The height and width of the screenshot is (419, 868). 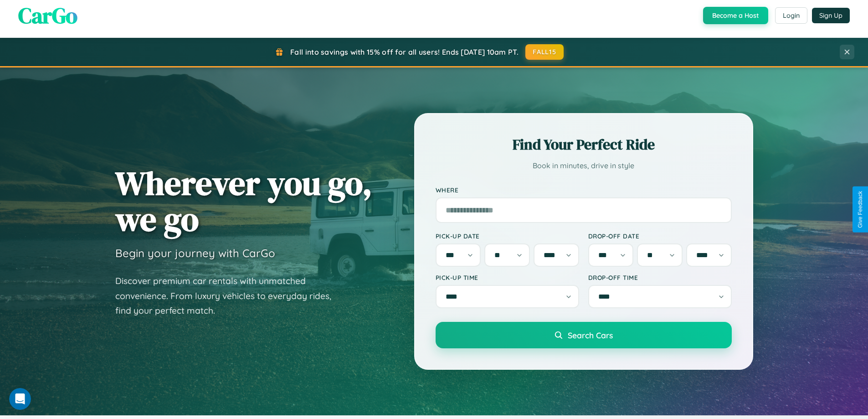 I want to click on button: Login, so click(x=791, y=16).